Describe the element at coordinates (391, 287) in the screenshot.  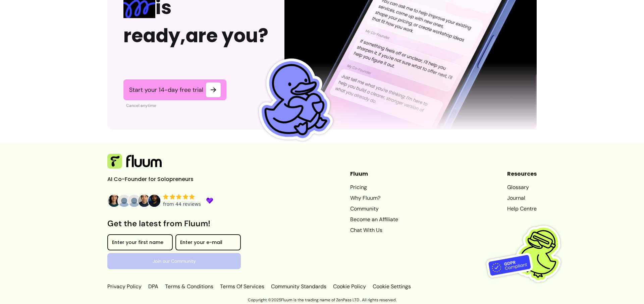
I see `p: Cookie Settings` at that location.